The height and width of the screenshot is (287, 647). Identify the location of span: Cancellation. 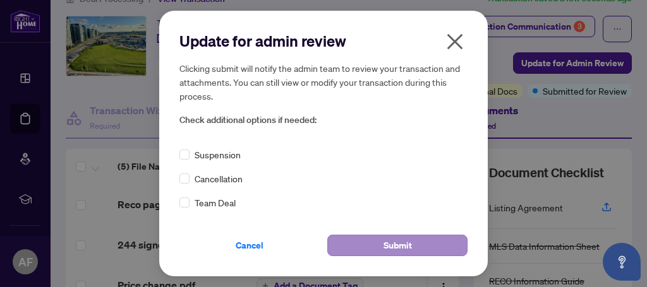
(219, 179).